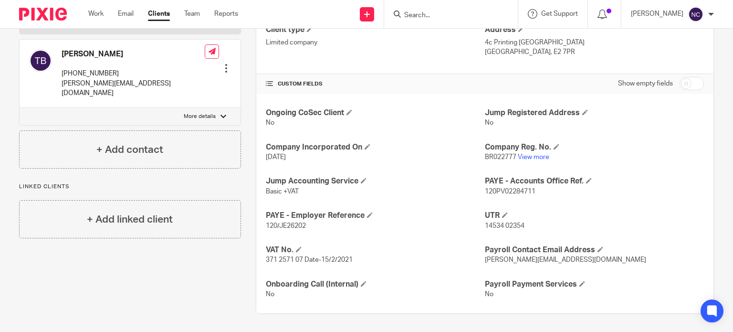 The height and width of the screenshot is (332, 733). I want to click on label: Show empty fields, so click(645, 83).